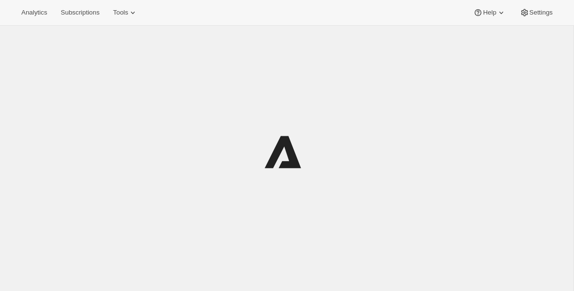 The height and width of the screenshot is (291, 574). What do you see at coordinates (120, 13) in the screenshot?
I see `span: Tools` at bounding box center [120, 13].